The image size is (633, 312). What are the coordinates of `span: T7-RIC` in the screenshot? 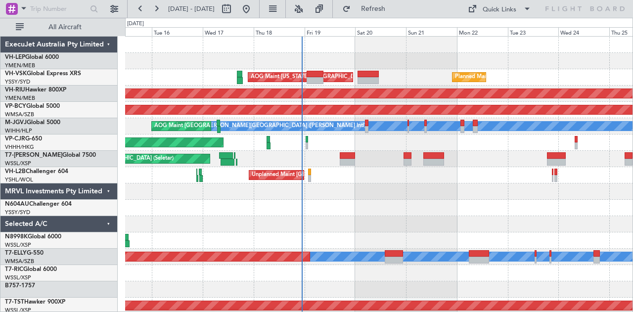 It's located at (14, 269).